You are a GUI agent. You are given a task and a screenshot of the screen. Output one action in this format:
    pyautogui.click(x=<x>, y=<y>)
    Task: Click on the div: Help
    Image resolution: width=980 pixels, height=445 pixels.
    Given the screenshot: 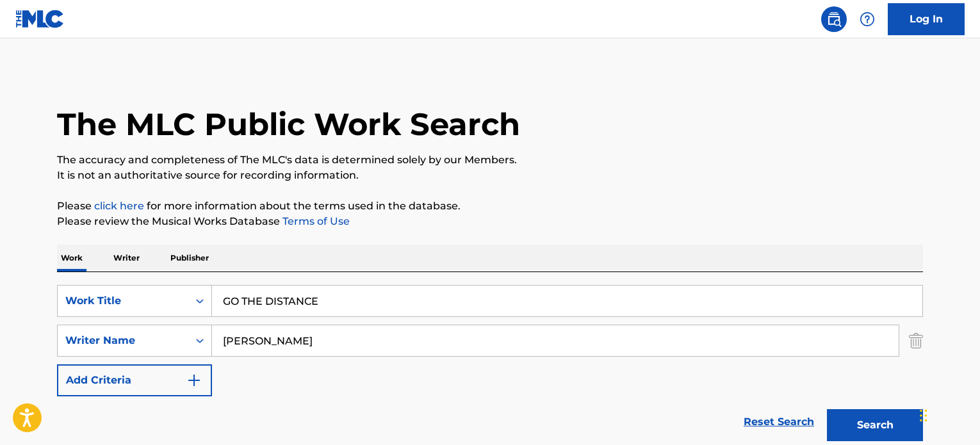 What is the action you would take?
    pyautogui.click(x=867, y=19)
    